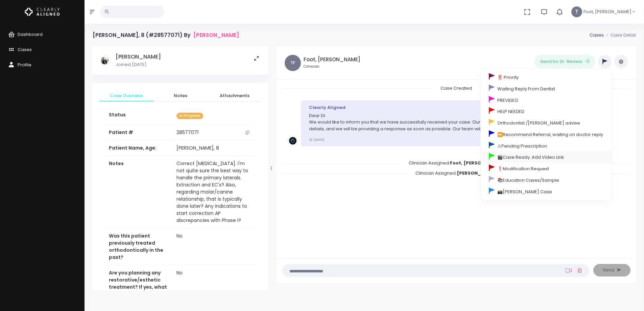  I want to click on span: T, so click(576, 12).